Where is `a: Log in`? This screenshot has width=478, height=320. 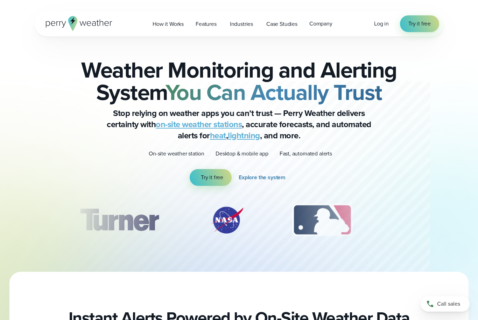 a: Log in is located at coordinates (381, 24).